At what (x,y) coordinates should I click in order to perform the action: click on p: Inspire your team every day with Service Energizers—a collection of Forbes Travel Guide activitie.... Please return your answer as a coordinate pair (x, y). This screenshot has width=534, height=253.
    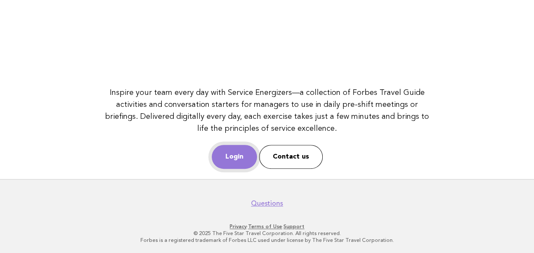
    Looking at the image, I should click on (267, 111).